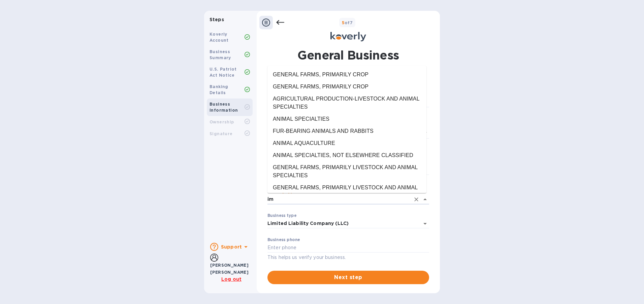 The height and width of the screenshot is (304, 644). I want to click on b: Signature, so click(221, 133).